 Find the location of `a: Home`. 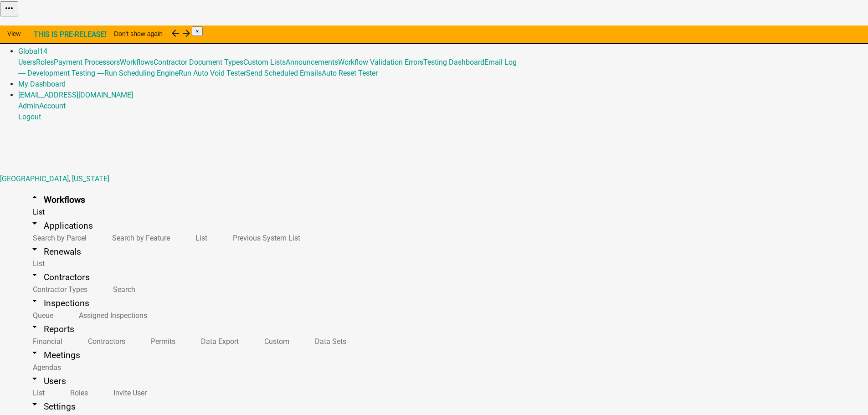

a: Home is located at coordinates (28, 29).